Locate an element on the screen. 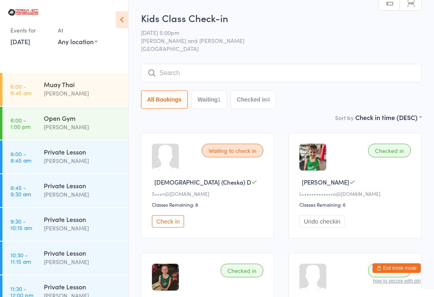 The image size is (434, 297). h2: Kids Class Check-in is located at coordinates (281, 18).